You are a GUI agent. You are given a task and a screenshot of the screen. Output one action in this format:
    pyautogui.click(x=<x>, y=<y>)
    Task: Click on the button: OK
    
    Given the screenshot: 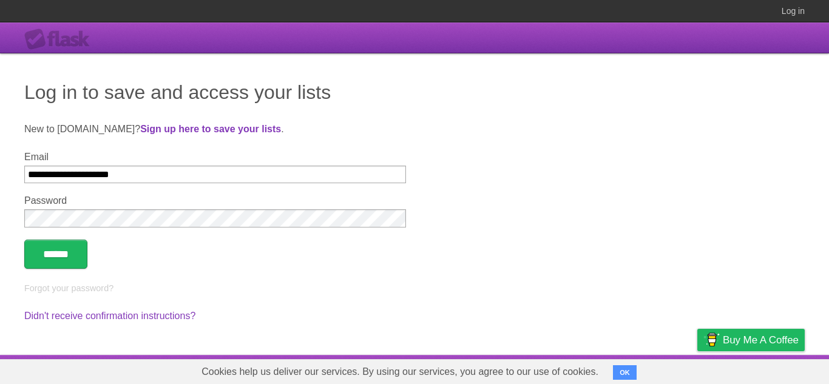 What is the action you would take?
    pyautogui.click(x=625, y=373)
    